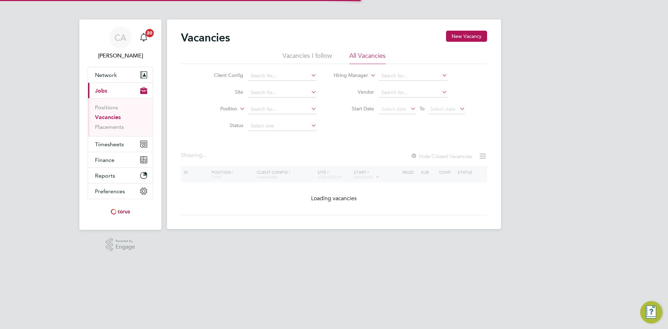  I want to click on div: Jobs, so click(120, 117).